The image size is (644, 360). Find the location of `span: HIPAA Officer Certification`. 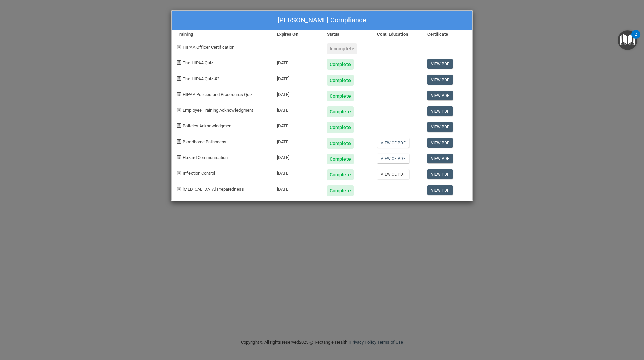

span: HIPAA Officer Certification is located at coordinates (208, 47).